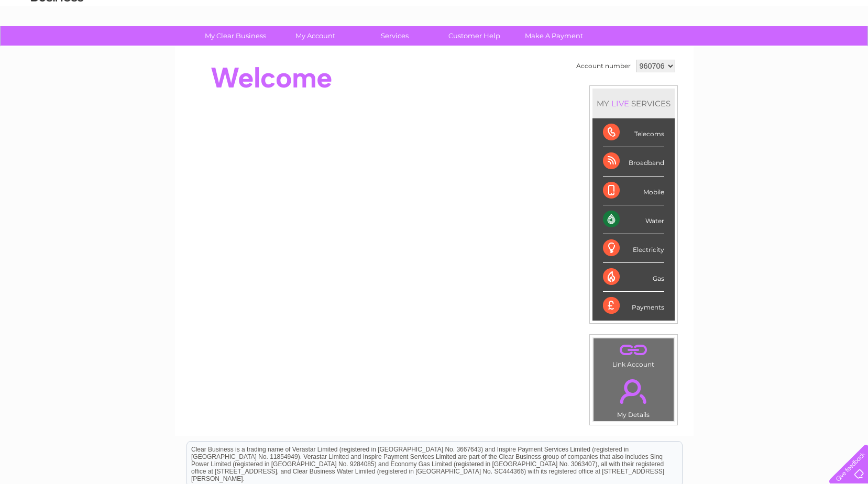 The image size is (868, 484). I want to click on span: 0333 014 3131, so click(707, 12).